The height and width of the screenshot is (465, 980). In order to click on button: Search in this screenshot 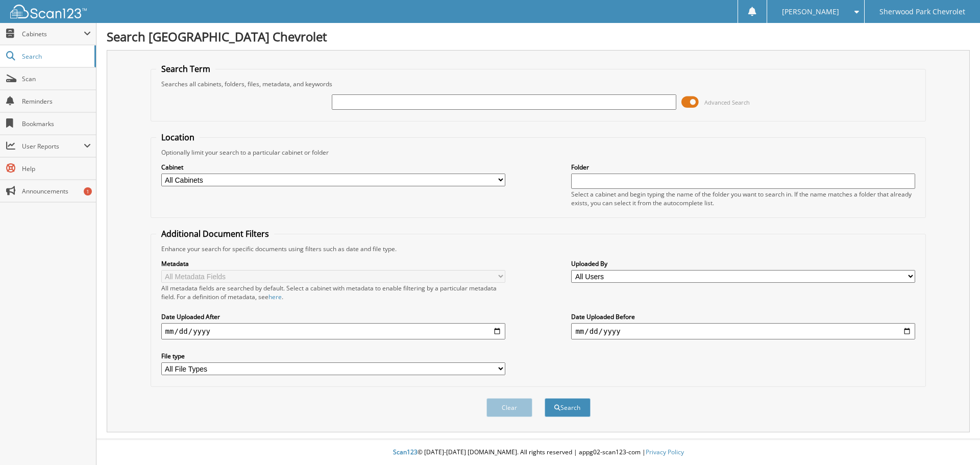, I will do `click(568, 407)`.